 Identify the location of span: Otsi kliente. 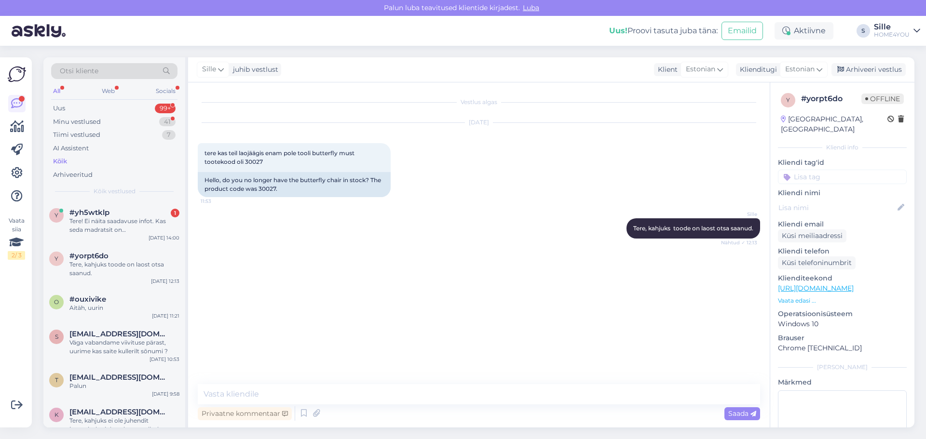
(79, 71).